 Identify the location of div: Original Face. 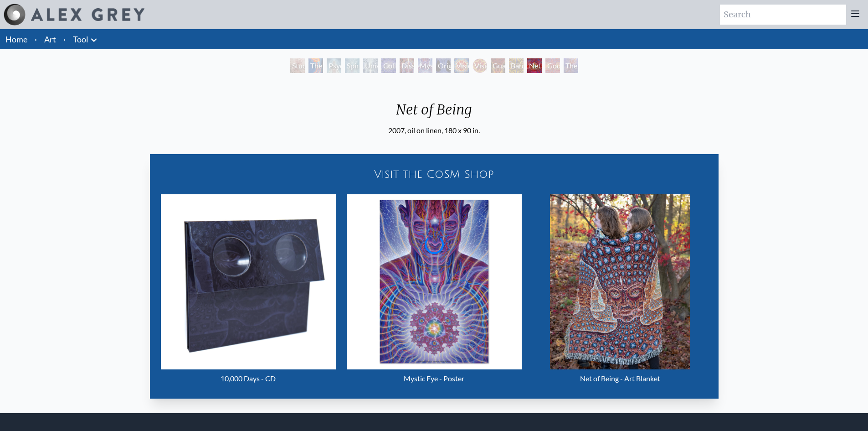
(444, 66).